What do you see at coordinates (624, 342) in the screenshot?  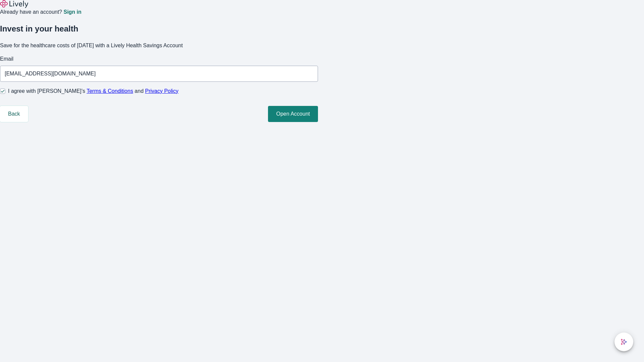 I see `svg: Lively AI Assistant` at bounding box center [624, 342].